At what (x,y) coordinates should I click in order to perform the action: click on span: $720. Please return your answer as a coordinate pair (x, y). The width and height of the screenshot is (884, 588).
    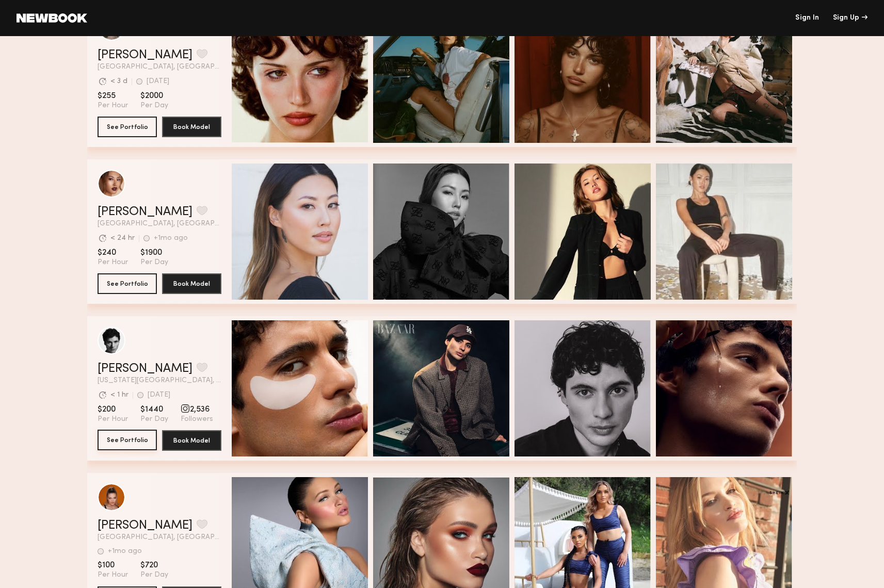
    Looking at the image, I should click on (154, 565).